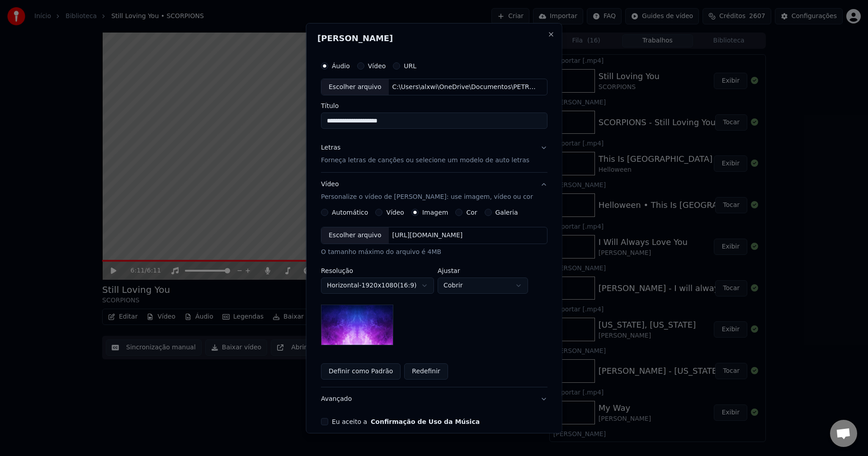 The width and height of the screenshot is (868, 456). I want to click on label: Cor, so click(471, 212).